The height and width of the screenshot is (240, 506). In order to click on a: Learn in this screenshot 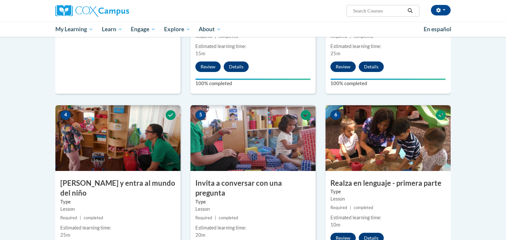, I will do `click(112, 29)`.